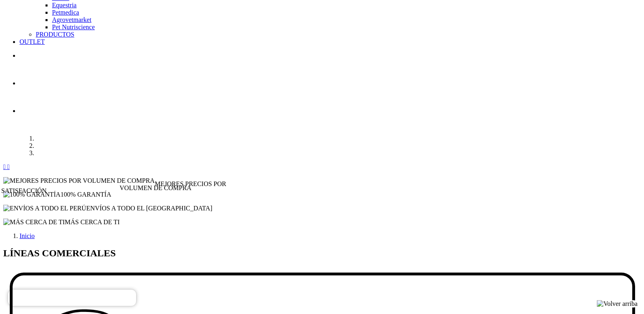  I want to click on img: MÁS CERCA DE TI, so click(34, 222).